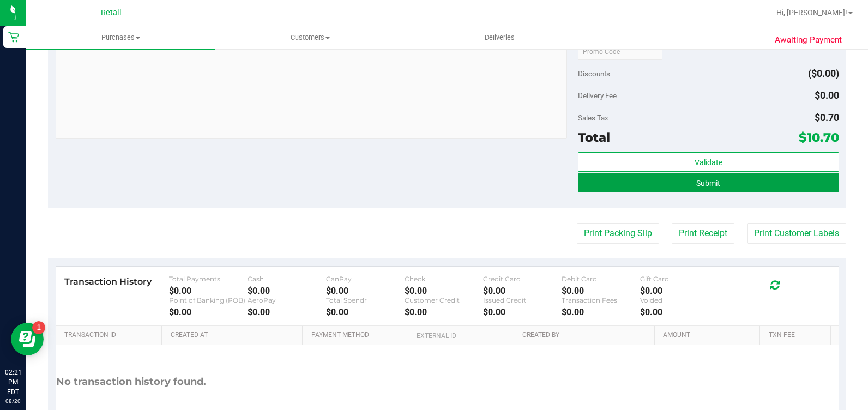  Describe the element at coordinates (708, 183) in the screenshot. I see `button: Submit` at that location.